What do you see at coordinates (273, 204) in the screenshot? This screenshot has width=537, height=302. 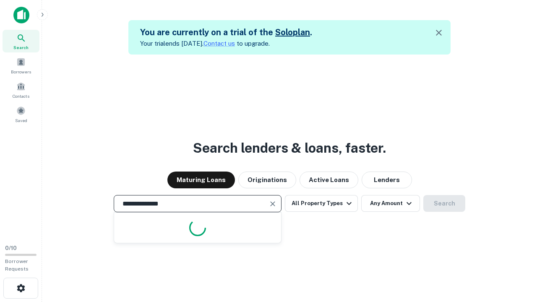 I see `button: Clear` at bounding box center [273, 204].